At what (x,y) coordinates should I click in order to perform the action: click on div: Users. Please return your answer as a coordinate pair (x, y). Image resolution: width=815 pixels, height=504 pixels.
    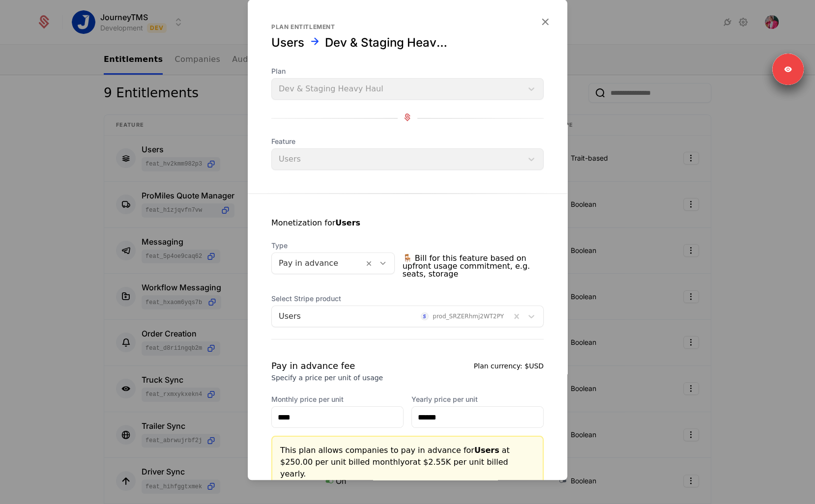
    Looking at the image, I should click on (288, 43).